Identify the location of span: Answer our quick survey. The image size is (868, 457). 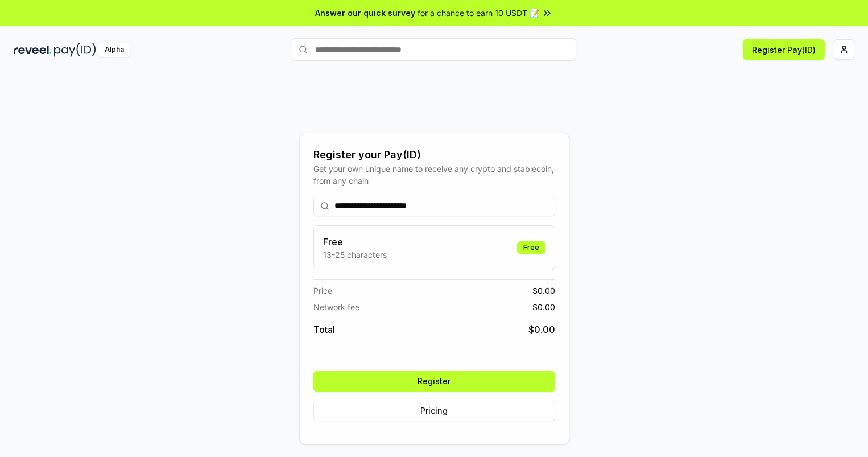
(365, 13).